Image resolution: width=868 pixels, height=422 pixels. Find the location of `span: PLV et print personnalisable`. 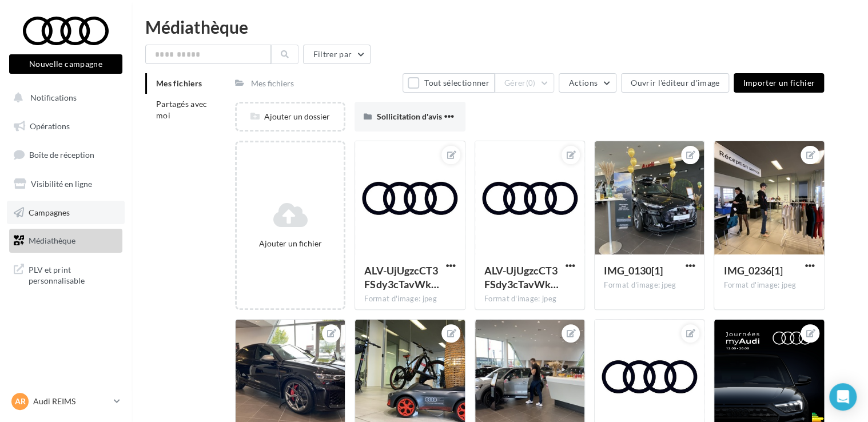

span: PLV et print personnalisable is located at coordinates (73, 274).